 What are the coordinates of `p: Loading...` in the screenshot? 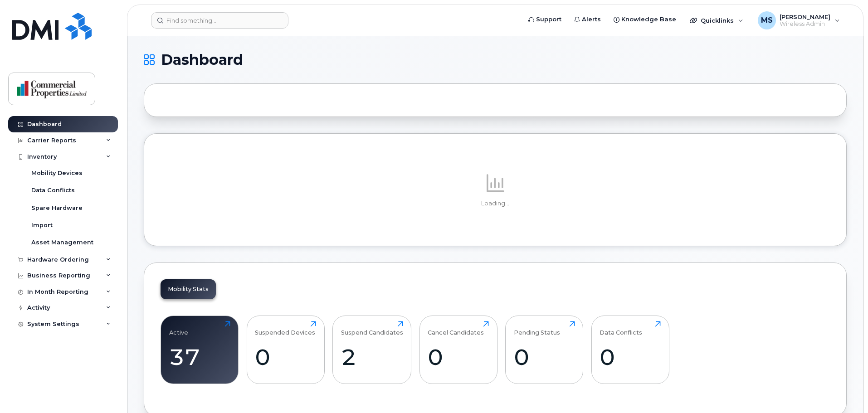 It's located at (495, 203).